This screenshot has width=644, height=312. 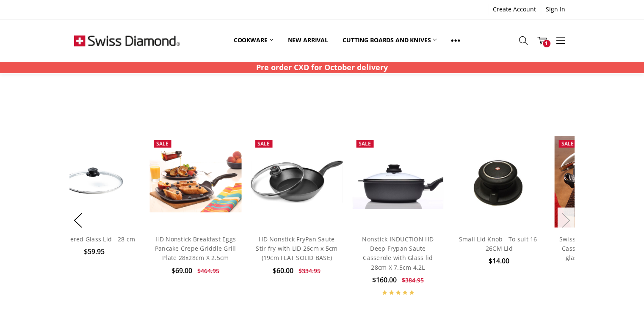 What do you see at coordinates (254, 40) in the screenshot?
I see `a: Cookware` at bounding box center [254, 40].